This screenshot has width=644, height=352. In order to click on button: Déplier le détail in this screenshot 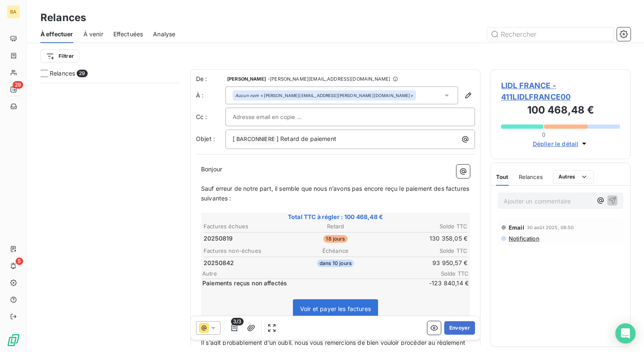, I will do `click(561, 144)`.